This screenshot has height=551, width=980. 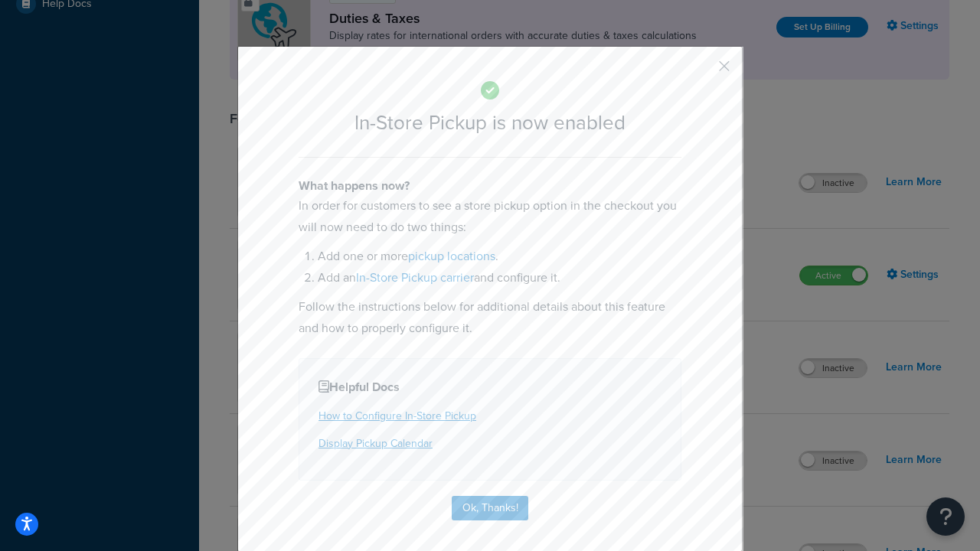 I want to click on h4: Helpful Docs, so click(x=490, y=388).